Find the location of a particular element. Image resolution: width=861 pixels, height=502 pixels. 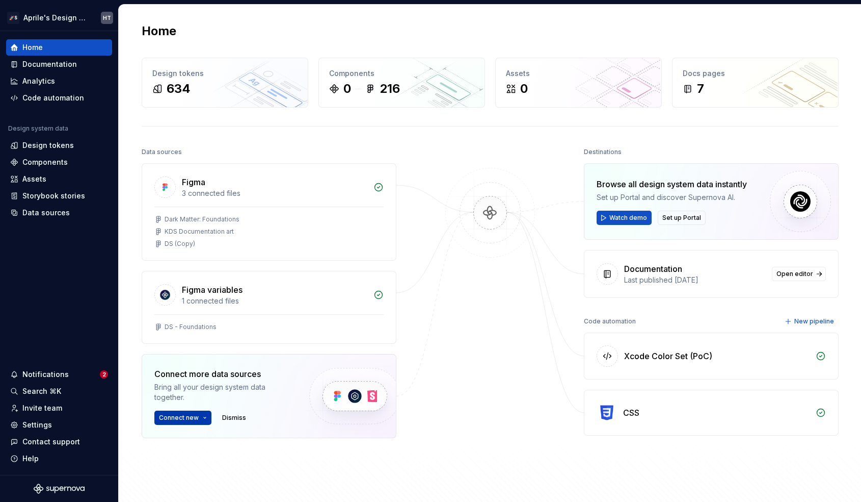

div: CSS is located at coordinates (631, 412).